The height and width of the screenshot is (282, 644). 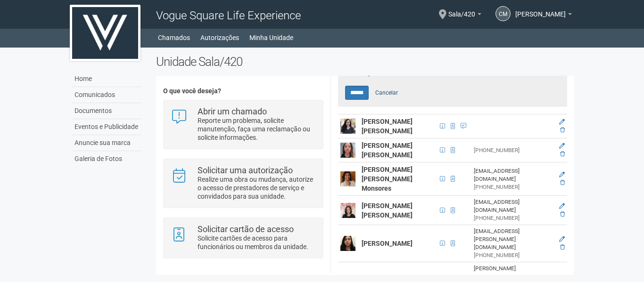 I want to click on a: Anuncie sua marca, so click(x=107, y=143).